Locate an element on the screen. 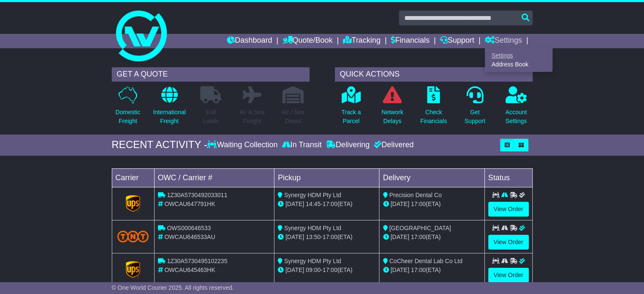 The width and height of the screenshot is (644, 294). div: In Transit is located at coordinates (302, 145).